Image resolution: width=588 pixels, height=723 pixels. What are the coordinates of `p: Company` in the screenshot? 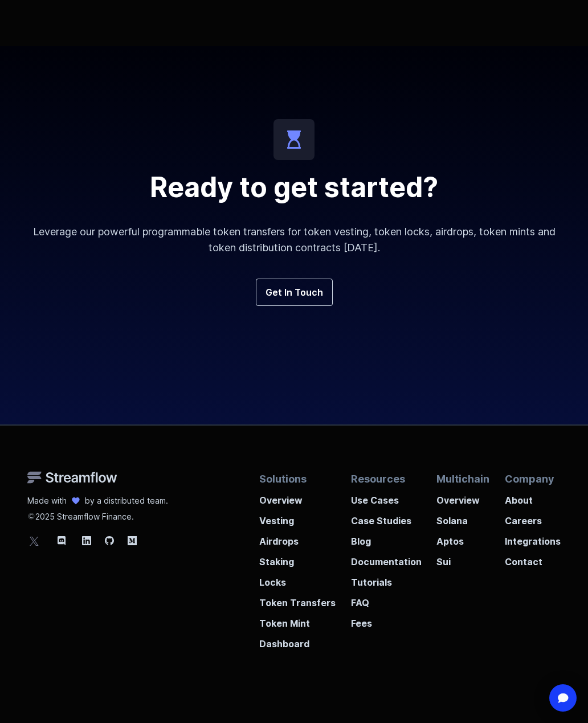 It's located at (533, 479).